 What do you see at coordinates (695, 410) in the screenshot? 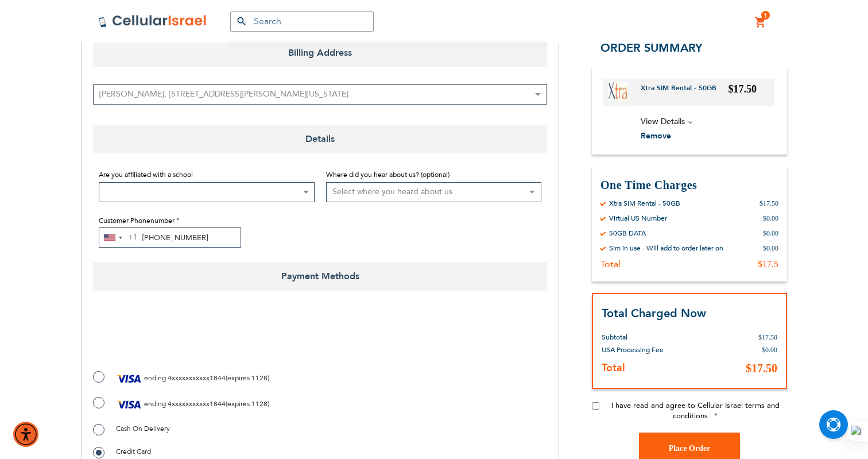
I see `span: I have read and agree to Cellular Israel terms and conditions.` at bounding box center [695, 410].